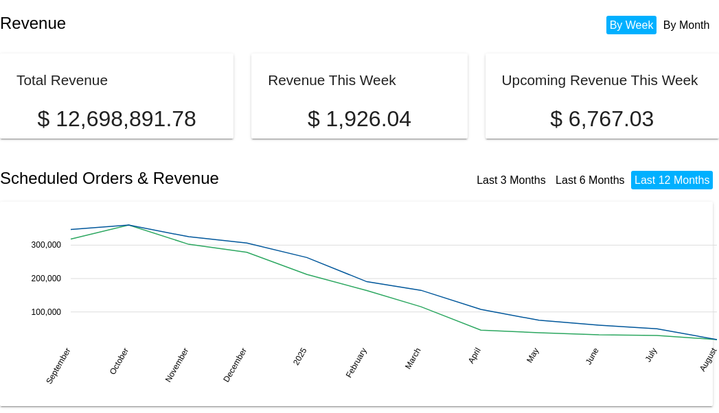 This screenshot has width=719, height=413. What do you see at coordinates (632, 25) in the screenshot?
I see `li: By Week` at bounding box center [632, 25].